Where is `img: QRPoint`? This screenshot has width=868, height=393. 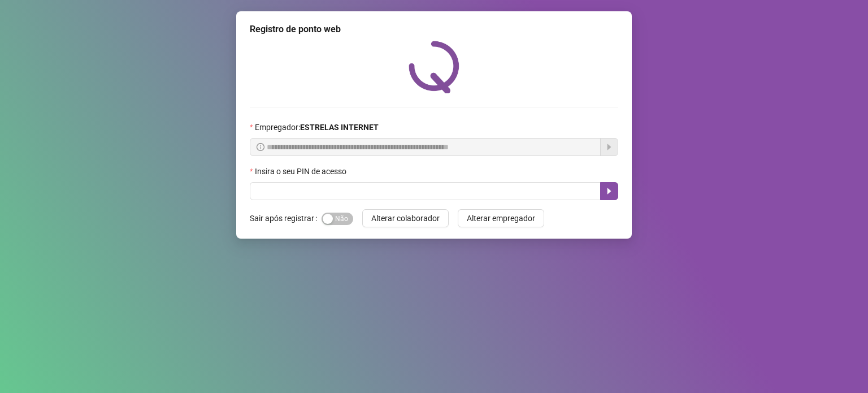
img: QRPoint is located at coordinates (434, 67).